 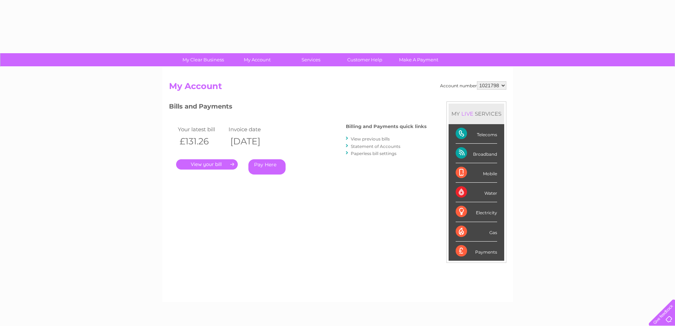 I want to click on div: Mobile, so click(x=476, y=173).